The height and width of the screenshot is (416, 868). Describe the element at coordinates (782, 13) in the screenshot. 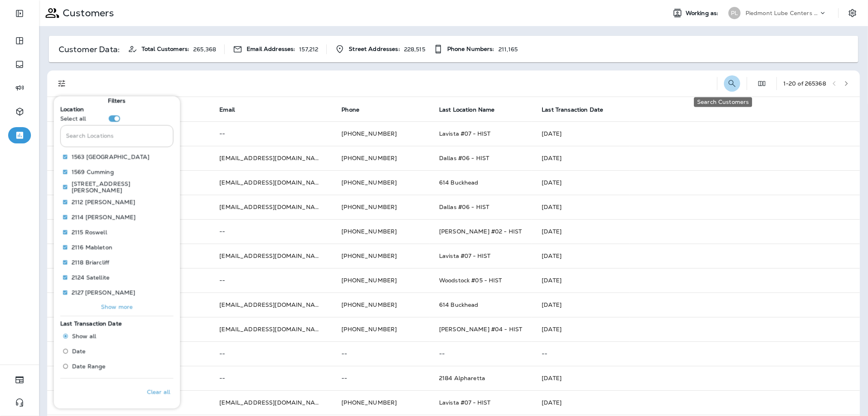

I see `p: Piedmont Lube Centers LLC` at that location.